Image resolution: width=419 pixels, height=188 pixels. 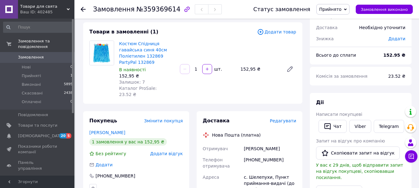 I want to click on span: Комісія за замовлення, so click(x=342, y=76).